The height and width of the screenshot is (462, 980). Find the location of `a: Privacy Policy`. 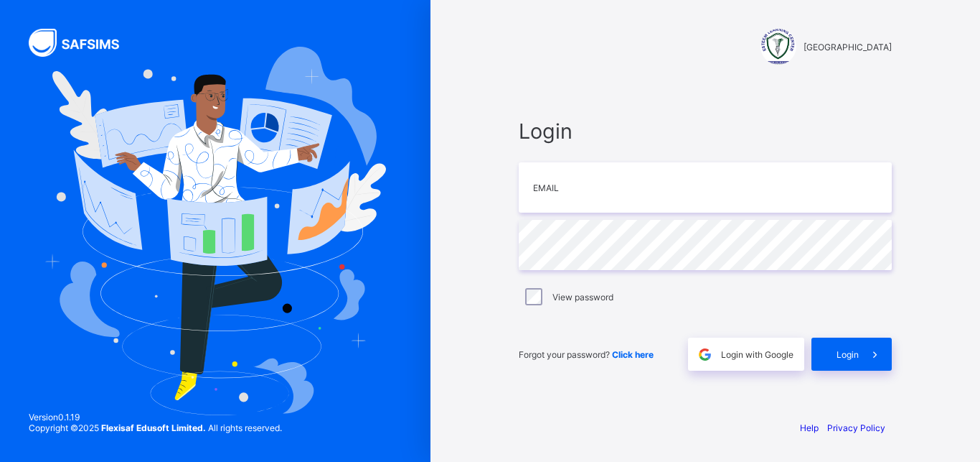

a: Privacy Policy is located at coordinates (856, 428).